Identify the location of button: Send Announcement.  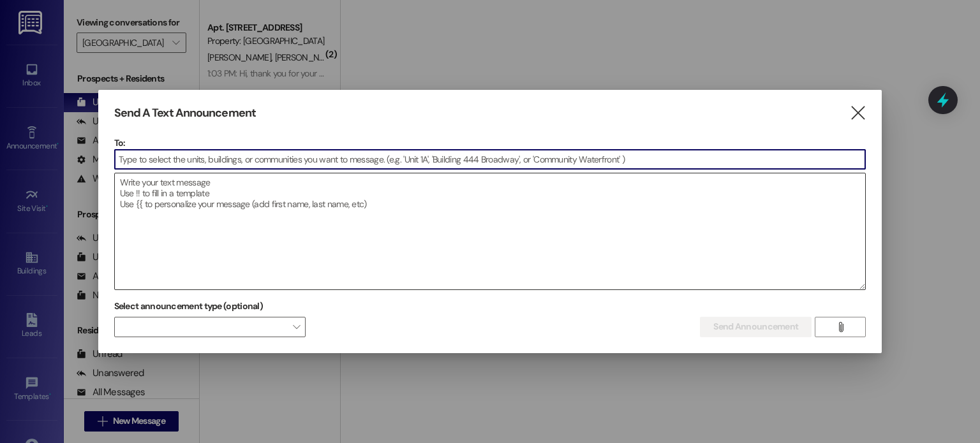
(755, 327).